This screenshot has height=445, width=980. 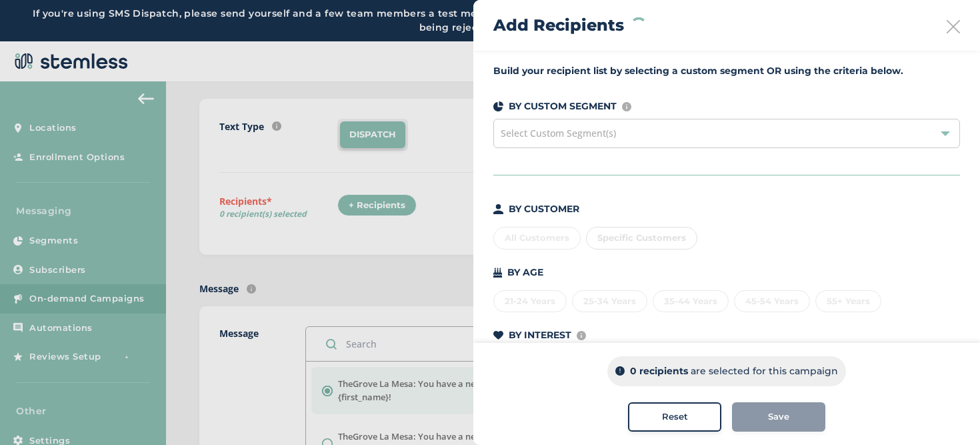 What do you see at coordinates (674, 417) in the screenshot?
I see `span: Reset` at bounding box center [674, 417].